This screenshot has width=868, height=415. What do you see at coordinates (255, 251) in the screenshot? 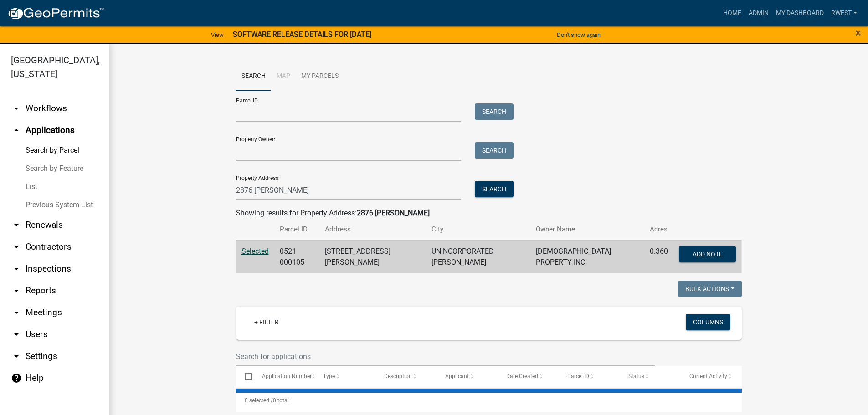
I see `a: Selected` at bounding box center [255, 251].